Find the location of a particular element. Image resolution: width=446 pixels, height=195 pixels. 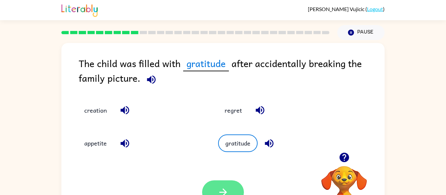

button: gratitude is located at coordinates (238, 144).